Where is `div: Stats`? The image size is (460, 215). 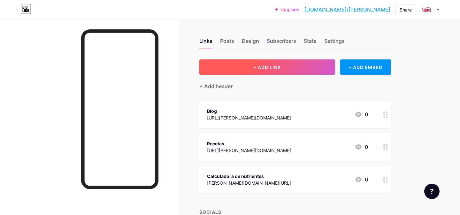 div: Stats is located at coordinates (310, 43).